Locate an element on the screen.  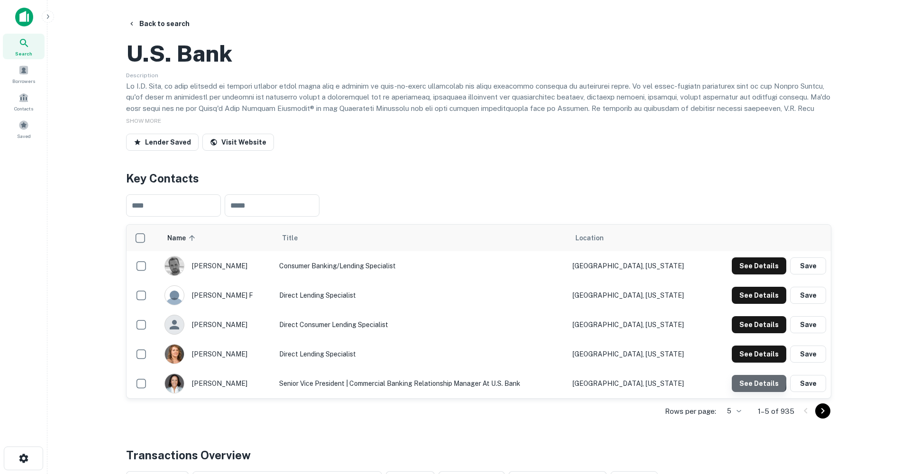
div: Search is located at coordinates (24, 46).